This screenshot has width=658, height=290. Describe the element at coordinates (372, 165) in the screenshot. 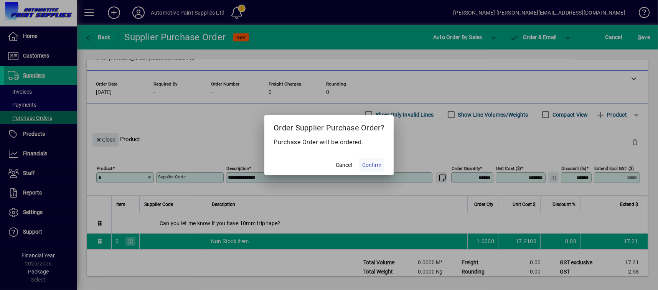

I see `button: Confirm` at that location.